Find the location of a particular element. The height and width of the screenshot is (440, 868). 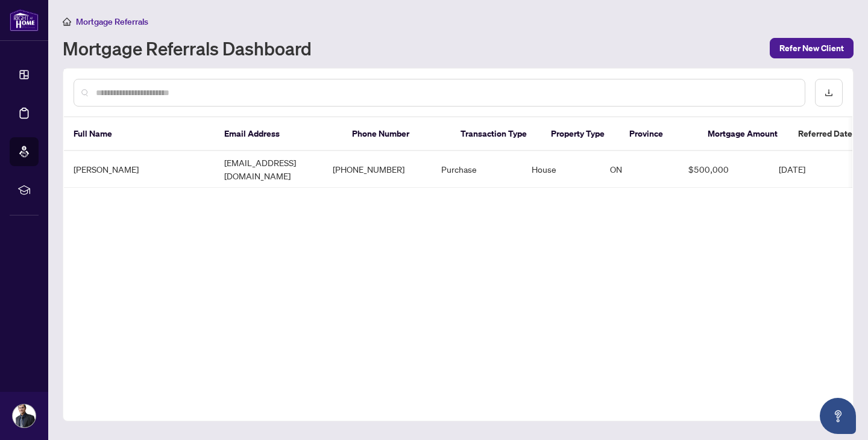

td: $500,000 is located at coordinates (724, 169).